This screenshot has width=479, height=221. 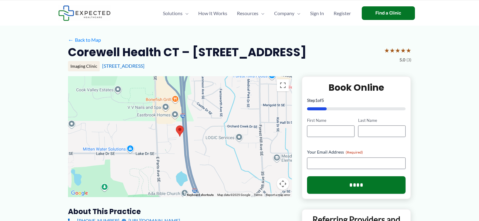 What do you see at coordinates (79, 193) in the screenshot?
I see `a: Open this area in Google Maps (opens a new window)` at bounding box center [79, 193].